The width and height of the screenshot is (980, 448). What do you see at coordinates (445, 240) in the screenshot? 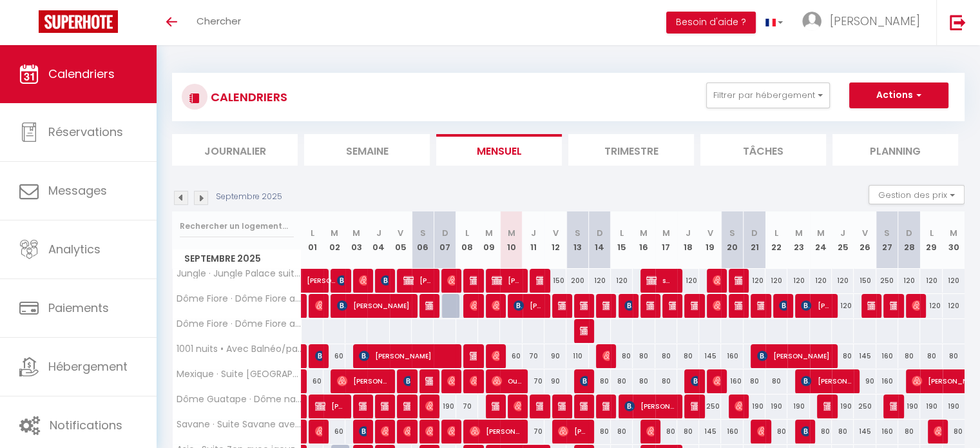
I see `th: 07` at bounding box center [445, 240].